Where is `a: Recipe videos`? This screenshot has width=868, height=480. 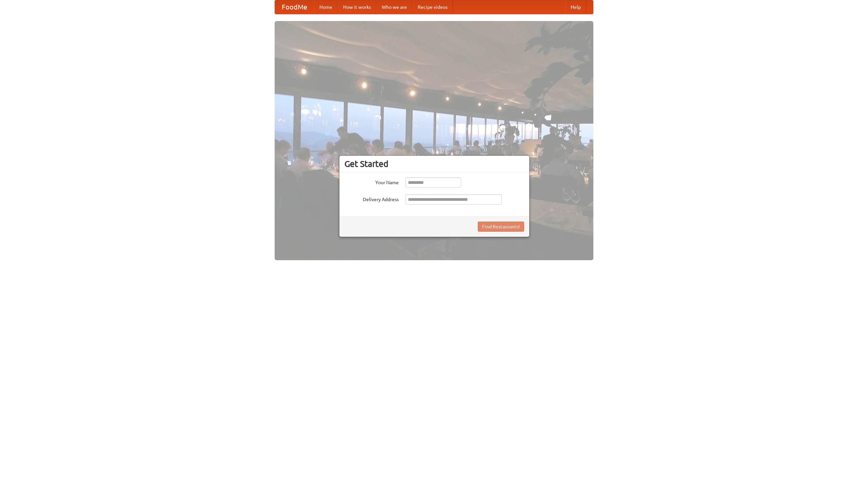 a: Recipe videos is located at coordinates (432, 7).